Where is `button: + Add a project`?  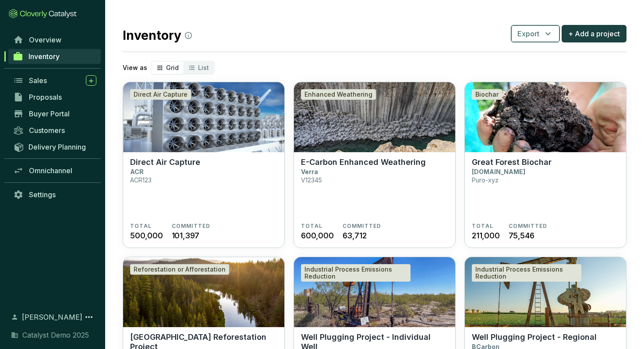 button: + Add a project is located at coordinates (594, 34).